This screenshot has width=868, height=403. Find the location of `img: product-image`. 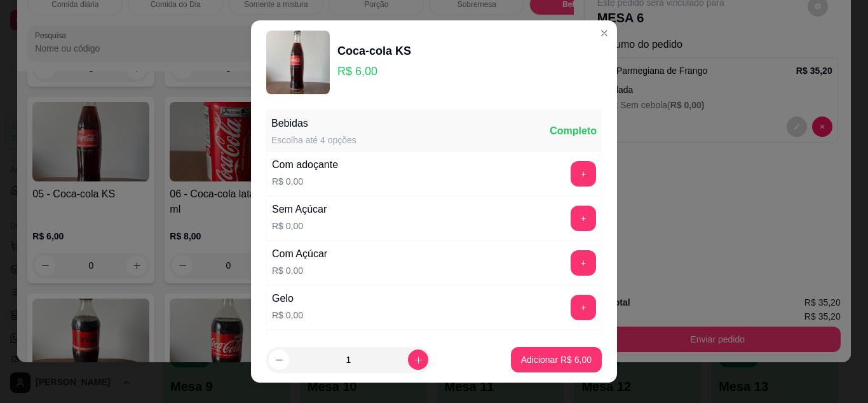

img: product-image is located at coordinates (298, 62).